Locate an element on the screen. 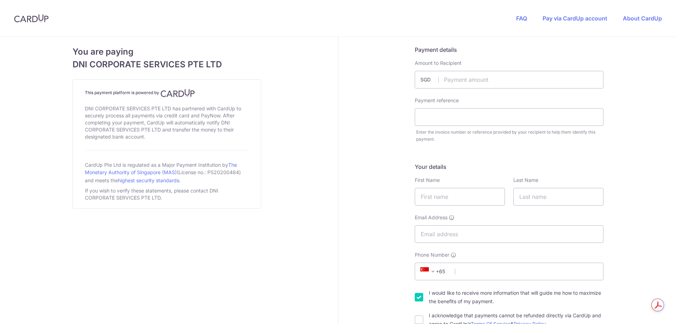 This screenshot has height=324, width=676. a: About CardUp is located at coordinates (642, 18).